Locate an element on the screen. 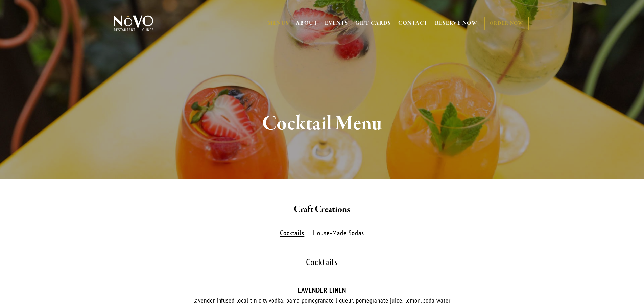 This screenshot has height=308, width=644. a: MENUS is located at coordinates (278, 23).